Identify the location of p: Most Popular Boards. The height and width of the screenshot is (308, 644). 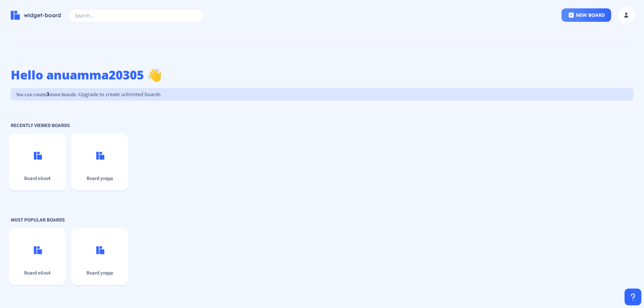
(322, 219).